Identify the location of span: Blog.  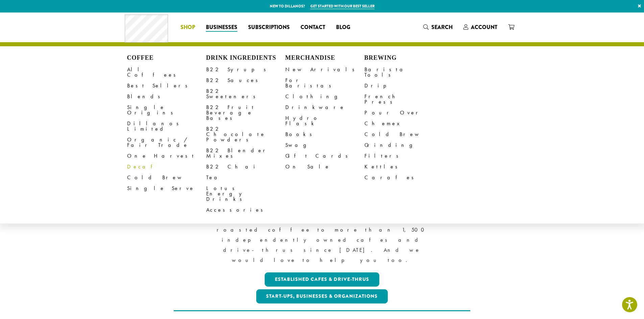
(343, 28).